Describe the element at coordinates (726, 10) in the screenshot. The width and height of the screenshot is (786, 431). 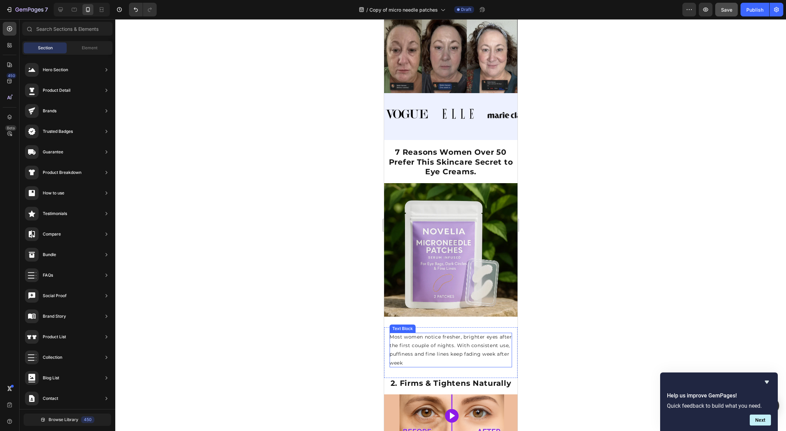
I see `span: Save` at that location.